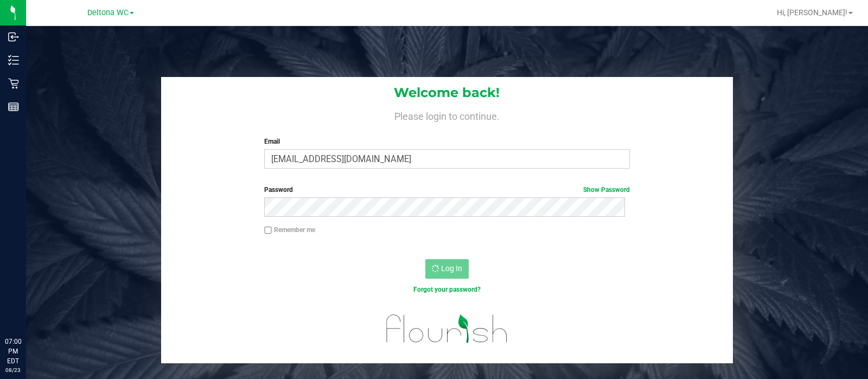 The height and width of the screenshot is (379, 868). What do you see at coordinates (14, 84) in the screenshot?
I see `inline-svg: Retail` at bounding box center [14, 84].